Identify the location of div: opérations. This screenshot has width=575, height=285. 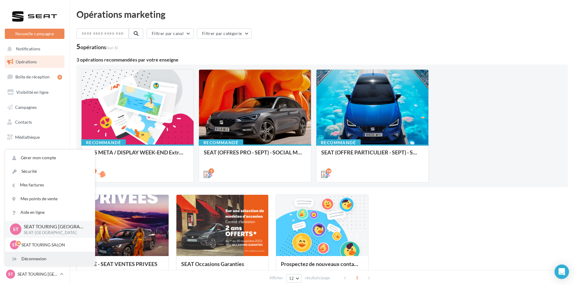
(99, 47).